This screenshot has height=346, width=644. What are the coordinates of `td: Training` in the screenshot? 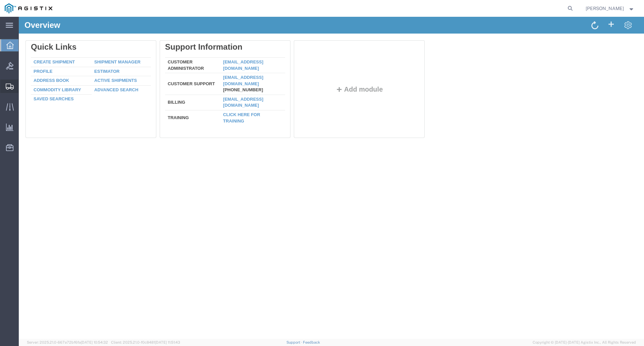 It's located at (174, 101).